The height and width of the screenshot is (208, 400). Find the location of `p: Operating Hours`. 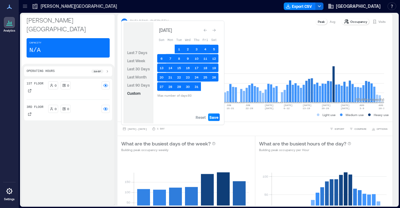

p: Operating Hours is located at coordinates (41, 71).